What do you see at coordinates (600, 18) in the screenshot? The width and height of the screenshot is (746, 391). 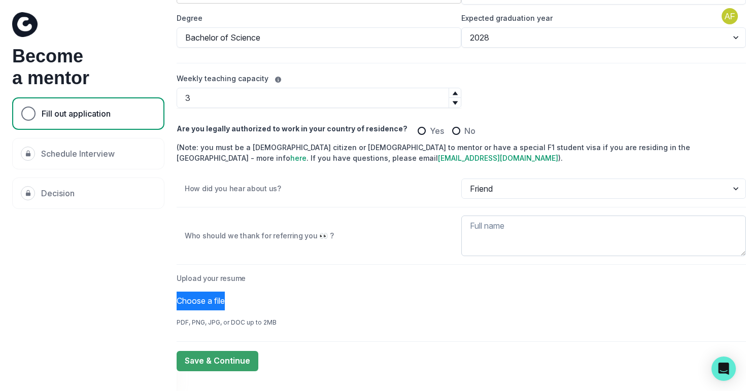 I see `label: Expected graduation year` at bounding box center [600, 18].